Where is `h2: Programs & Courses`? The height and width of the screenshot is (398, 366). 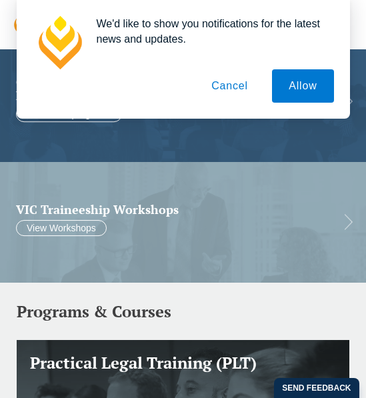
h2: Programs & Courses is located at coordinates (183, 311).